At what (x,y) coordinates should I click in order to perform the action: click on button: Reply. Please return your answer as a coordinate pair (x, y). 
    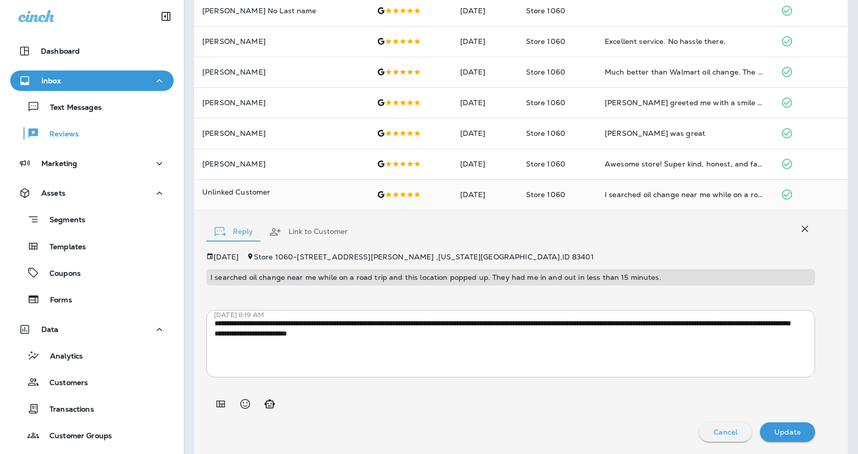
    Looking at the image, I should click on (233, 232).